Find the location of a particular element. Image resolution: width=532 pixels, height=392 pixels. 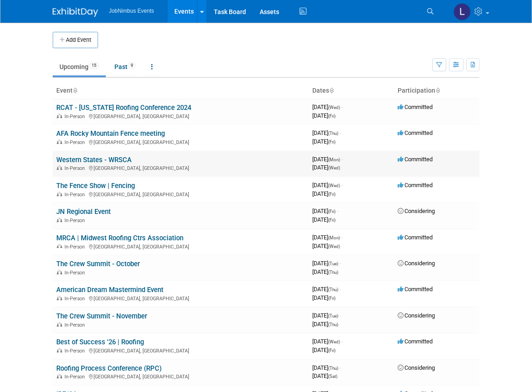

a: Sort by Event Name is located at coordinates (75, 90).